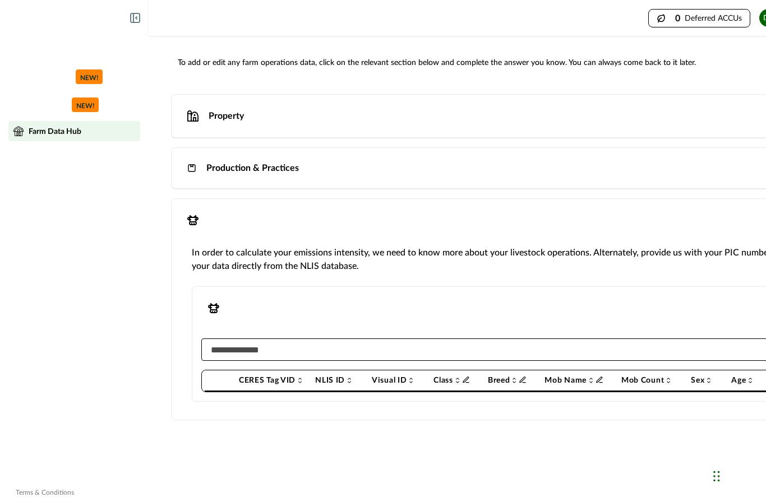 This screenshot has height=502, width=766. I want to click on p: To add or edit any farm operations data, click on the relevant section below and complete the ans..., so click(437, 63).